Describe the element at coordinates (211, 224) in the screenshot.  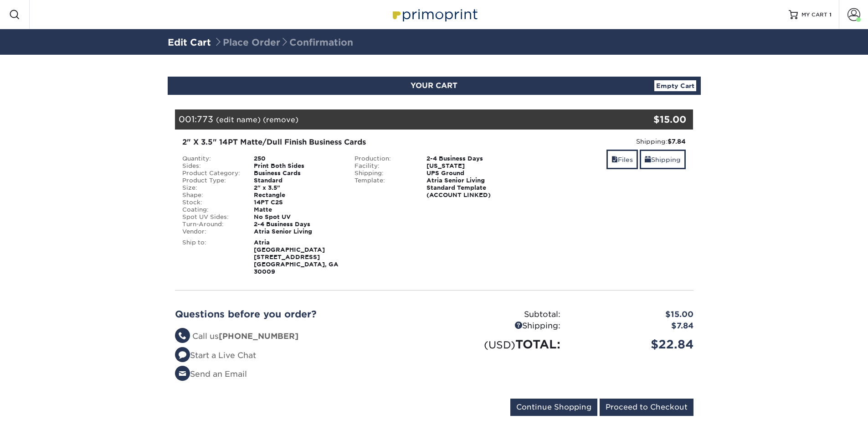
I see `div: Turn-Around:` at that location.